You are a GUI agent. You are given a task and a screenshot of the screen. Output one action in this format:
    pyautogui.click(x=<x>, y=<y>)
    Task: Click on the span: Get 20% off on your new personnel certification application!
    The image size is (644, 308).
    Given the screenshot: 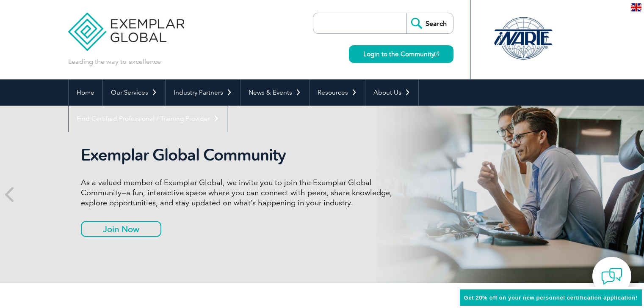 What is the action you would take?
    pyautogui.click(x=551, y=298)
    